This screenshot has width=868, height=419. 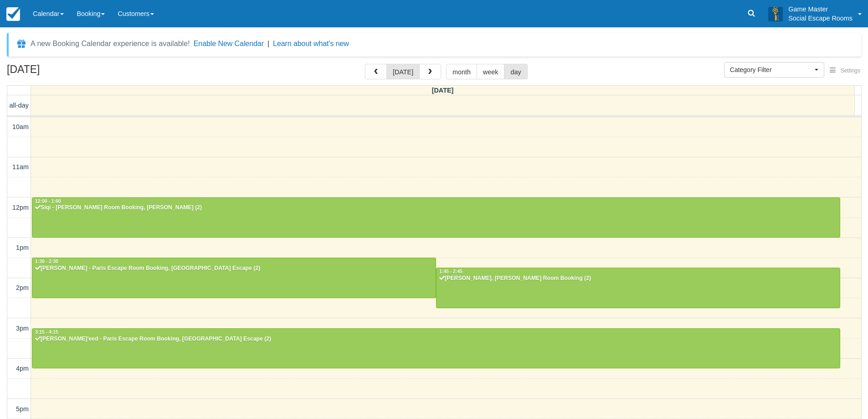 I want to click on span: 11am, so click(x=21, y=167).